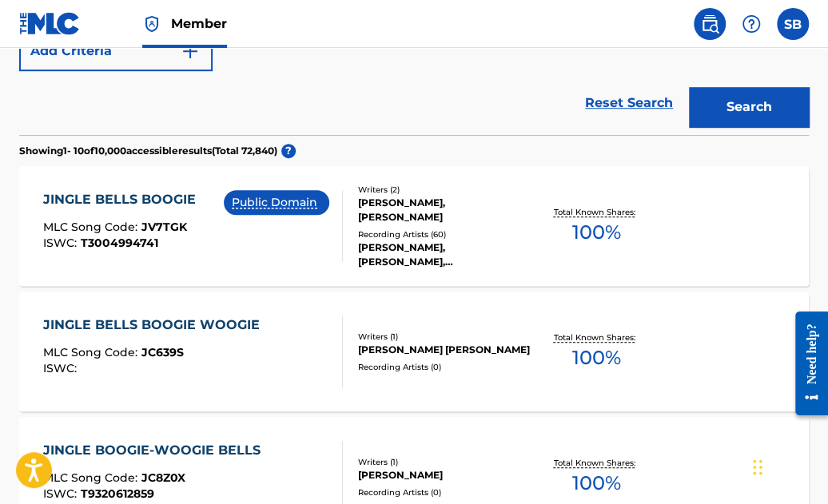  Describe the element at coordinates (629, 103) in the screenshot. I see `a: Reset Search` at that location.